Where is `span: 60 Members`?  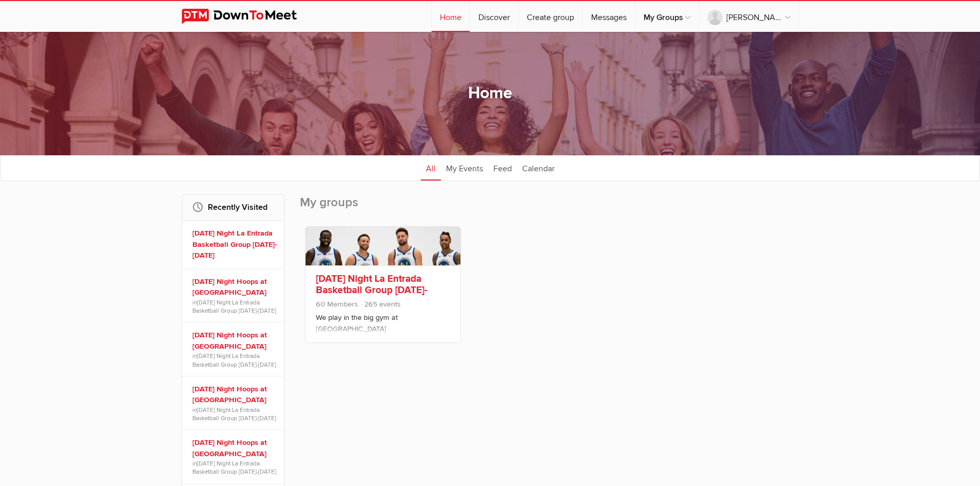 span: 60 Members is located at coordinates (338, 304).